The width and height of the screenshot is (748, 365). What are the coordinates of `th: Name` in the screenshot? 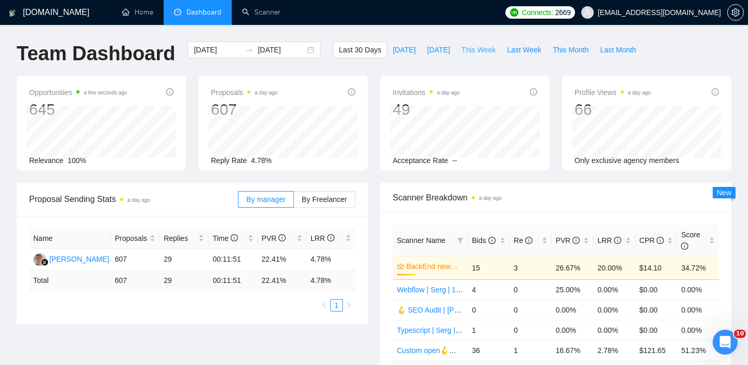 It's located at (70, 238).